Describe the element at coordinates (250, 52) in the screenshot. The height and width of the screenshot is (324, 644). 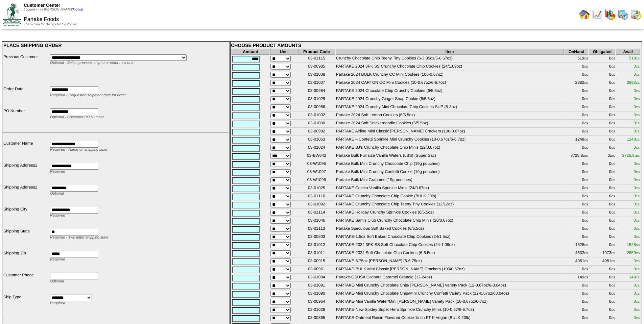
I see `th: Amount` at that location.